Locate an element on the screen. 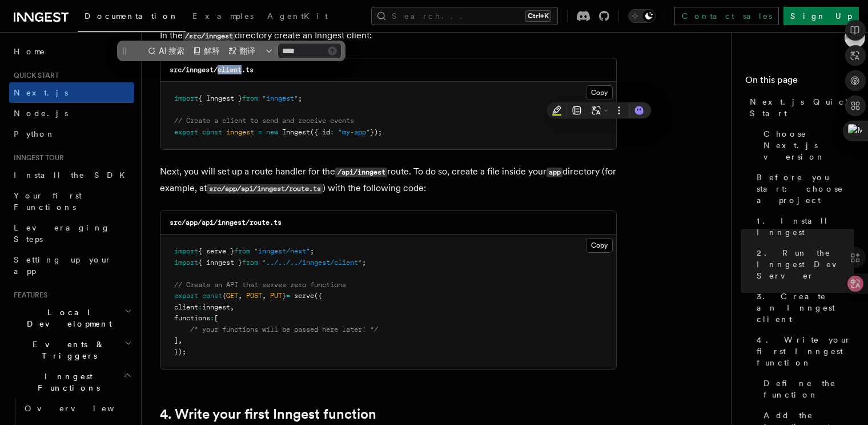 This screenshot has height=425, width=868. span: Choose Next.js version is located at coordinates (808, 145).